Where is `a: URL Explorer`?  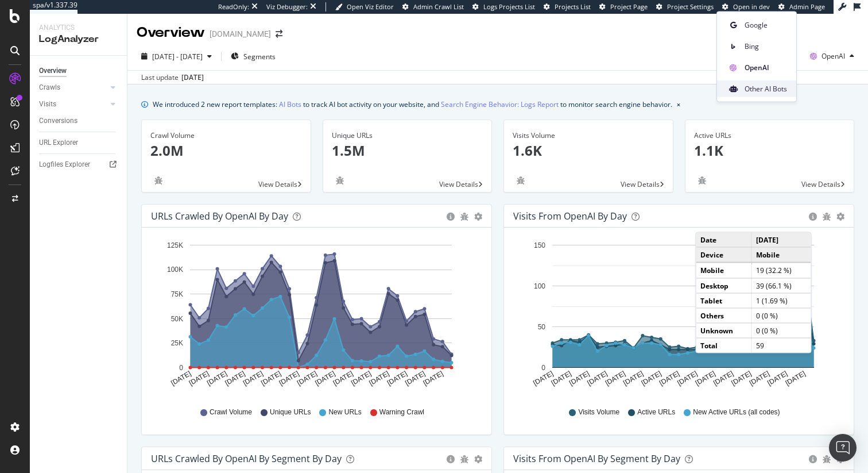 a: URL Explorer is located at coordinates (78, 143).